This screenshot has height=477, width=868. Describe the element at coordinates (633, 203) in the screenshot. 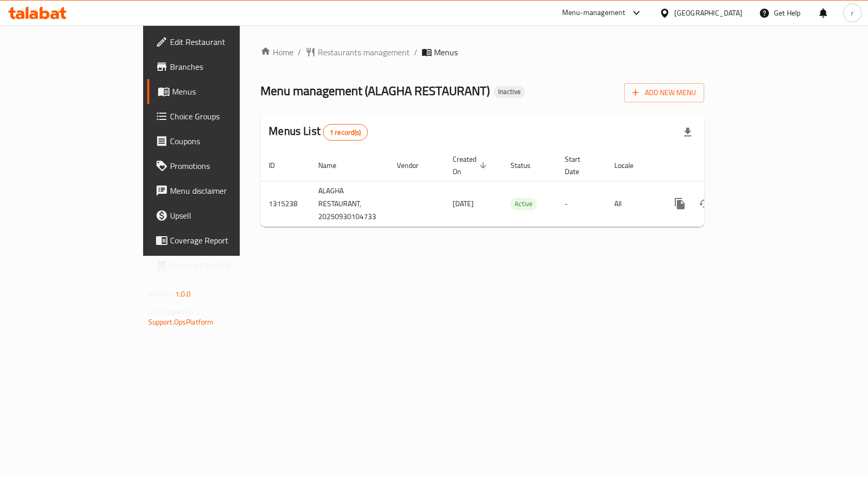

I see `td: All` at that location.